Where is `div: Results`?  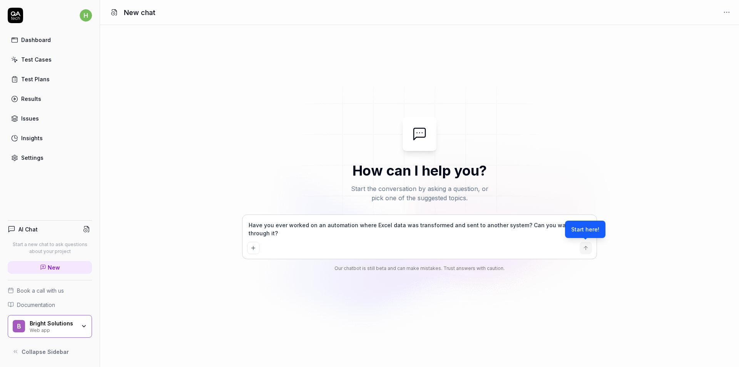 div: Results is located at coordinates (31, 99).